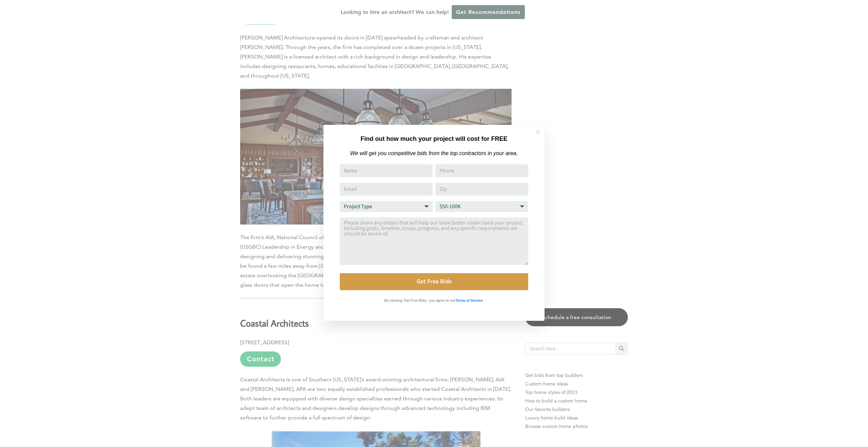  Describe the element at coordinates (482, 189) in the screenshot. I see `input: Zip` at that location.